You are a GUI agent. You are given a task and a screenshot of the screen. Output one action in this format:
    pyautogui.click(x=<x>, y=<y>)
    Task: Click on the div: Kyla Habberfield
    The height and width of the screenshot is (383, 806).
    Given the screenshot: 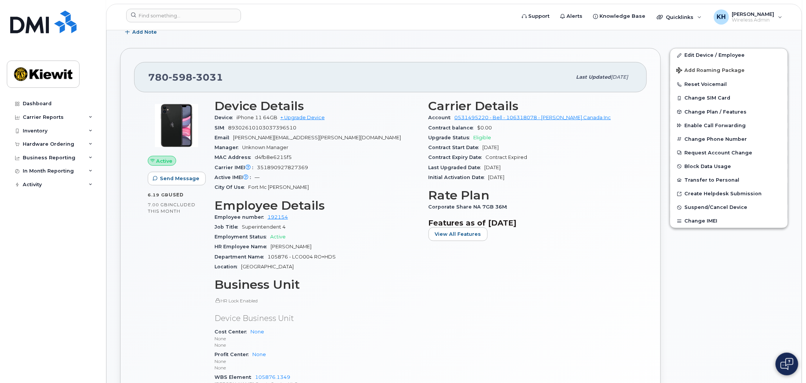 What is the action you would take?
    pyautogui.click(x=748, y=17)
    